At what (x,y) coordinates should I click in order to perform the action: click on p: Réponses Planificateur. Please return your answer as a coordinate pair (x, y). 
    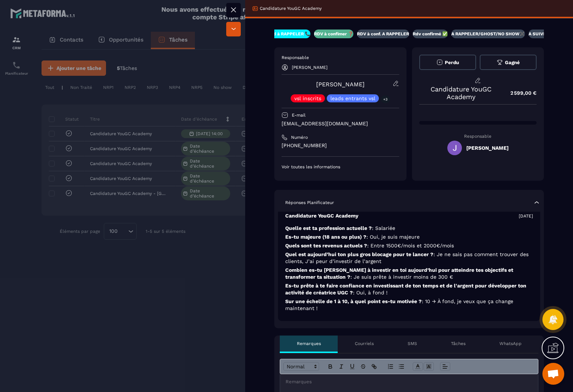
    Looking at the image, I should click on (309, 203).